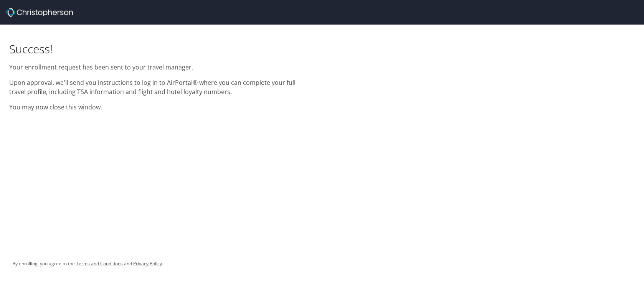 The height and width of the screenshot is (281, 644). I want to click on div: By enrolling, you agree to the and ., so click(88, 264).